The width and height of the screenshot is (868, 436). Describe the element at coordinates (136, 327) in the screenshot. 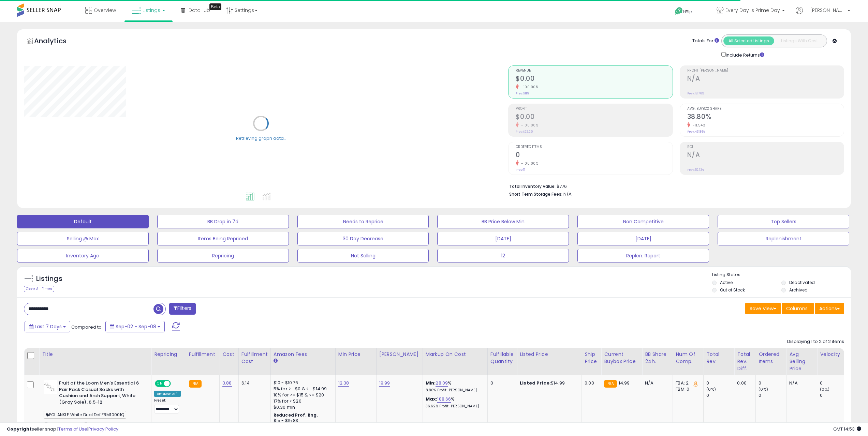

I see `span: Sep-02 - Sep-08` at that location.